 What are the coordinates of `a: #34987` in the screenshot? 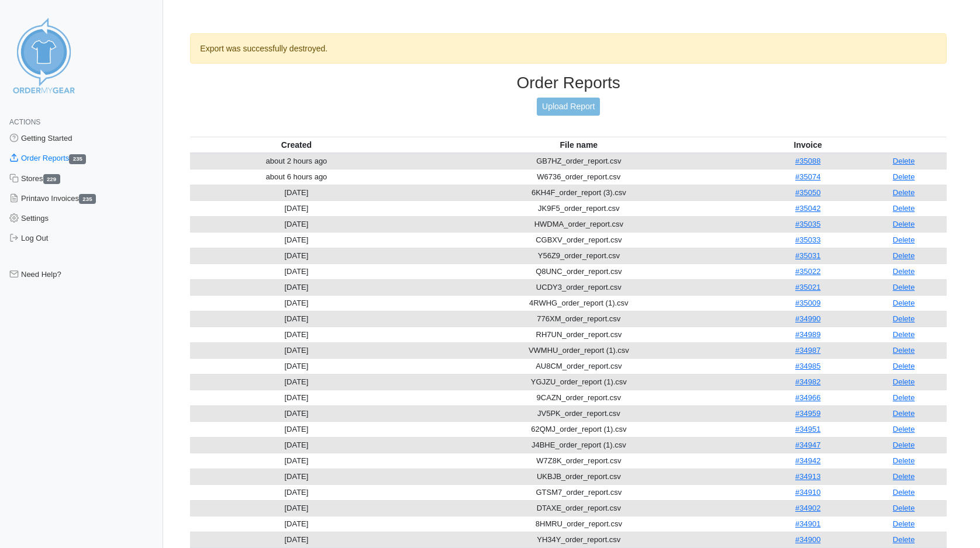 It's located at (807, 350).